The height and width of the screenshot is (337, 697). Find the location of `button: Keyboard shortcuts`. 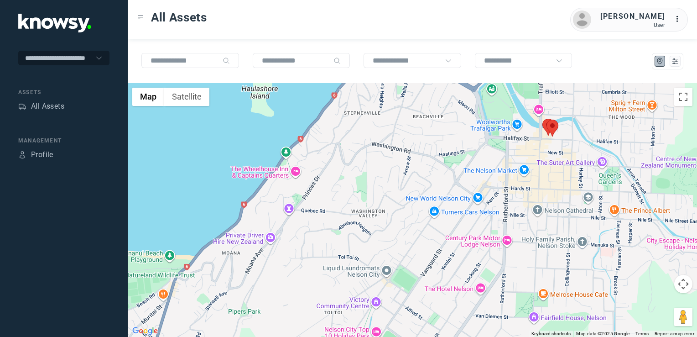

button: Keyboard shortcuts is located at coordinates (551, 333).